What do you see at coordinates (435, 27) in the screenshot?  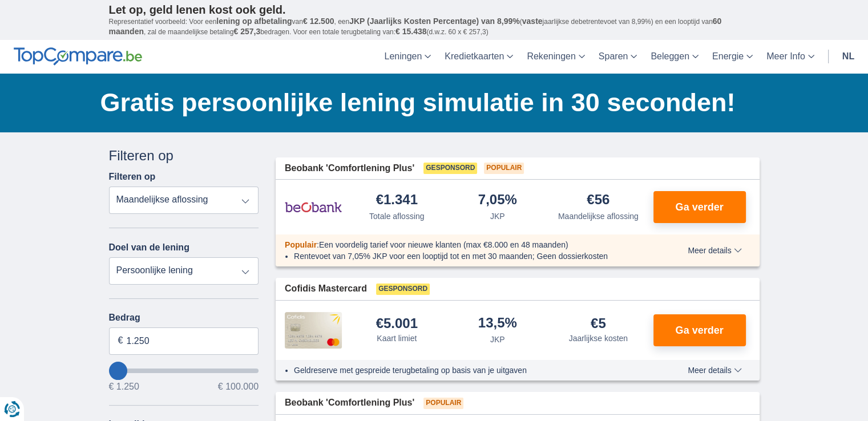 I see `p: Representatief voorbeeld: Voor een van , een ( jaarlijkse debetrentevoet van 8,99%) en een loopti...` at bounding box center [435, 27].